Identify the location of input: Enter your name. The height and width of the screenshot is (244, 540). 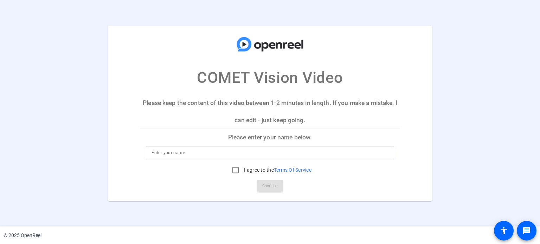
(270, 153).